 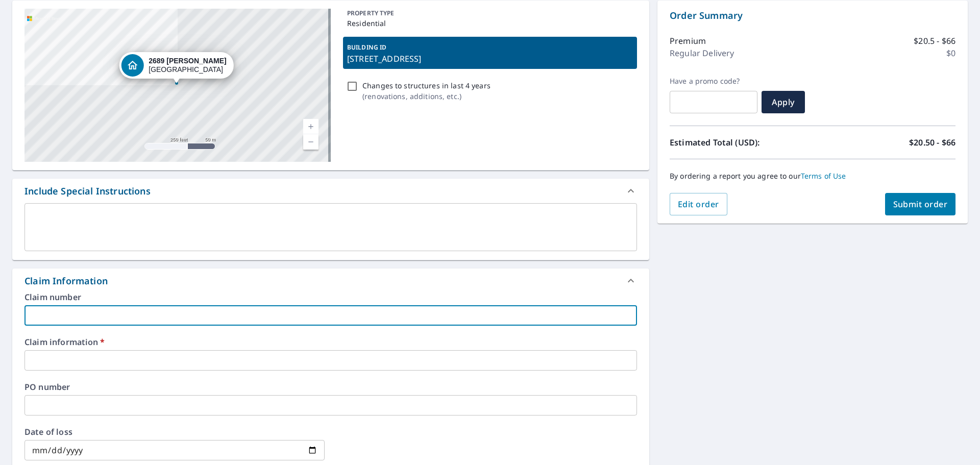 I want to click on p: BUILDING ID, so click(x=367, y=47).